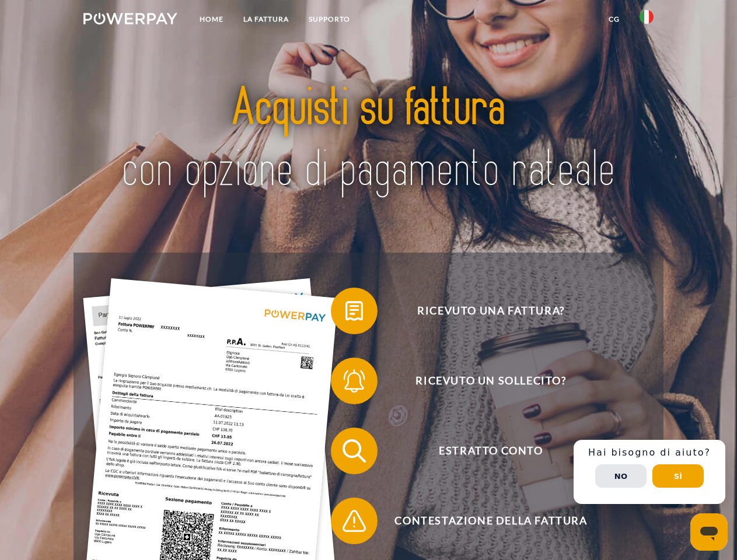 Image resolution: width=737 pixels, height=560 pixels. What do you see at coordinates (621, 476) in the screenshot?
I see `button: No` at bounding box center [621, 476].